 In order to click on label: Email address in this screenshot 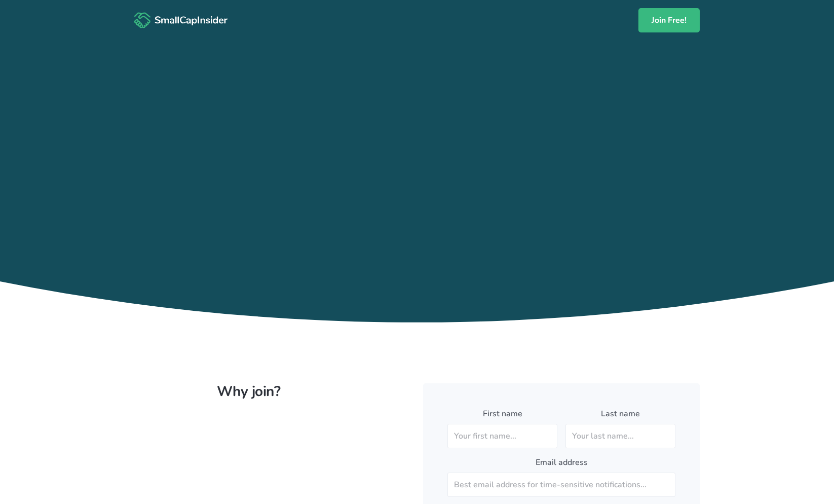, I will do `click(562, 462)`.